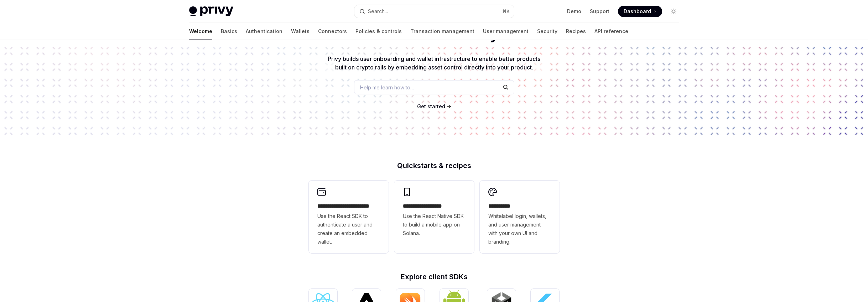 This screenshot has width=868, height=302. I want to click on span: Help me learn how to…, so click(387, 87).